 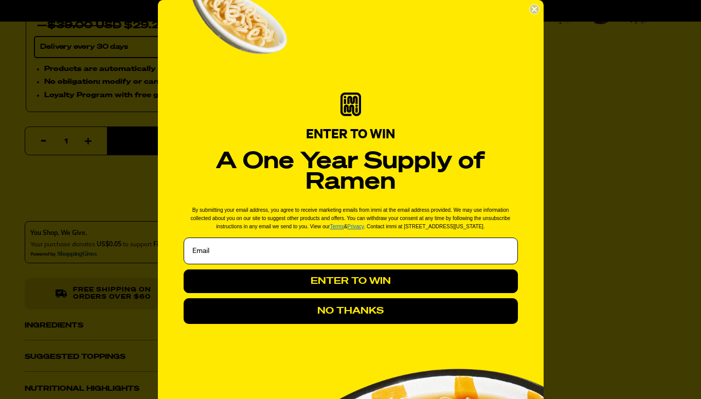 I want to click on span: By submitting your email address, you agree to receive marketing emails from immi at the email ad..., so click(x=351, y=218).